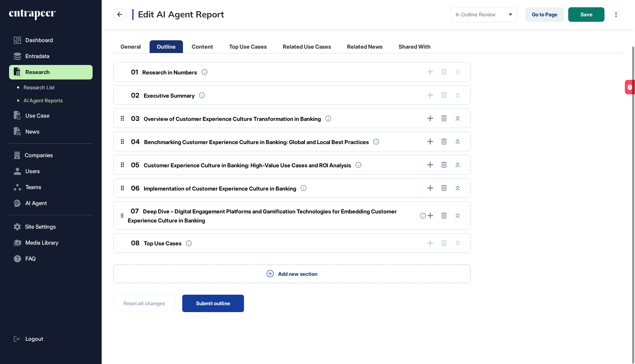 The height and width of the screenshot is (364, 635). What do you see at coordinates (39, 155) in the screenshot?
I see `span: Companies` at bounding box center [39, 155].